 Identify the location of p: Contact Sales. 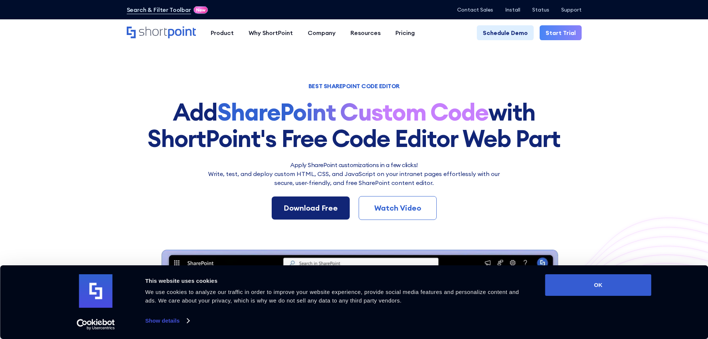
(475, 10).